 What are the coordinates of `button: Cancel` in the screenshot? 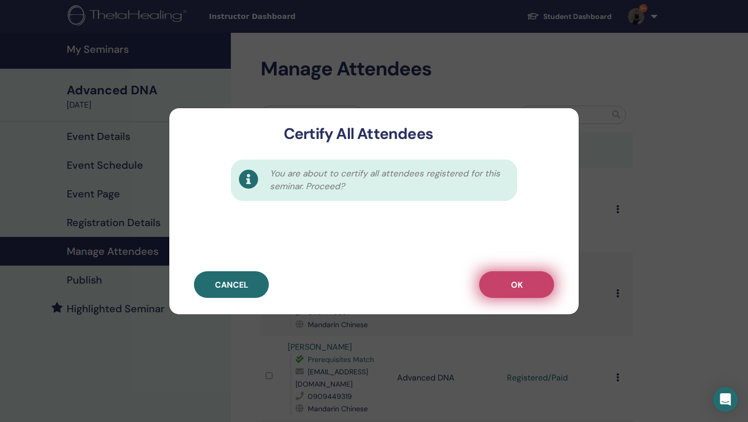 It's located at (231, 285).